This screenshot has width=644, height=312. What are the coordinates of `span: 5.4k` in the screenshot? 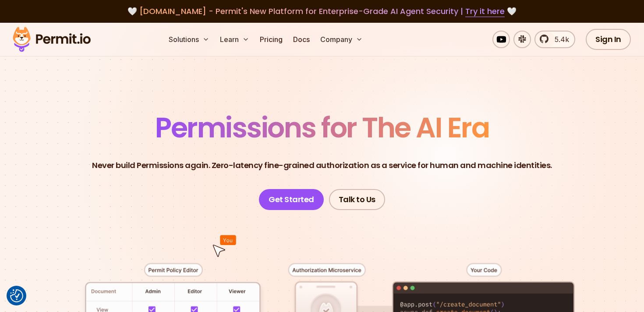 It's located at (559, 40).